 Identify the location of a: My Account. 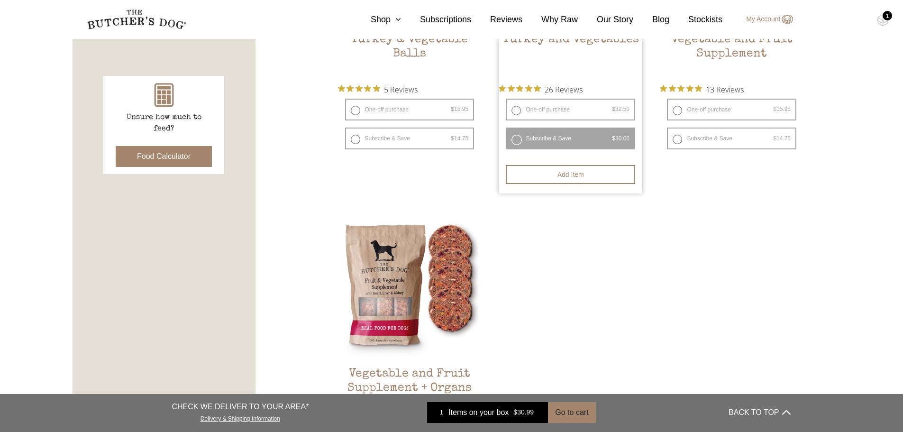
(765, 19).